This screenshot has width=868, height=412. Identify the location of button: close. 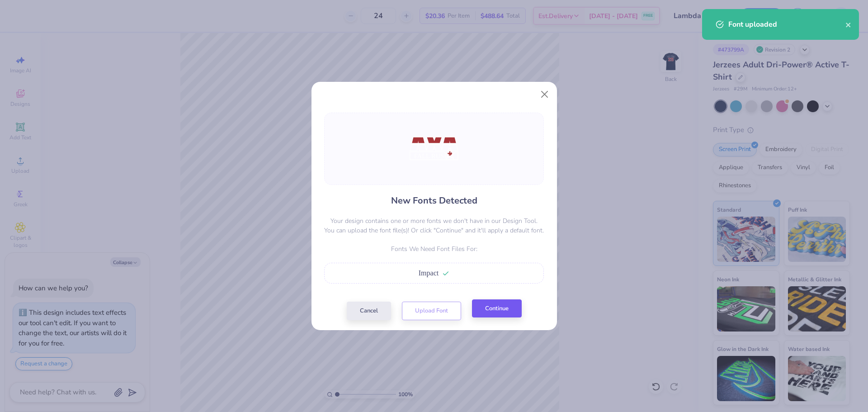
(848, 24).